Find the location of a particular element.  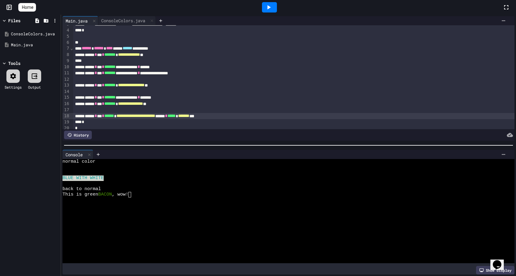

div: 18 is located at coordinates (66, 116).